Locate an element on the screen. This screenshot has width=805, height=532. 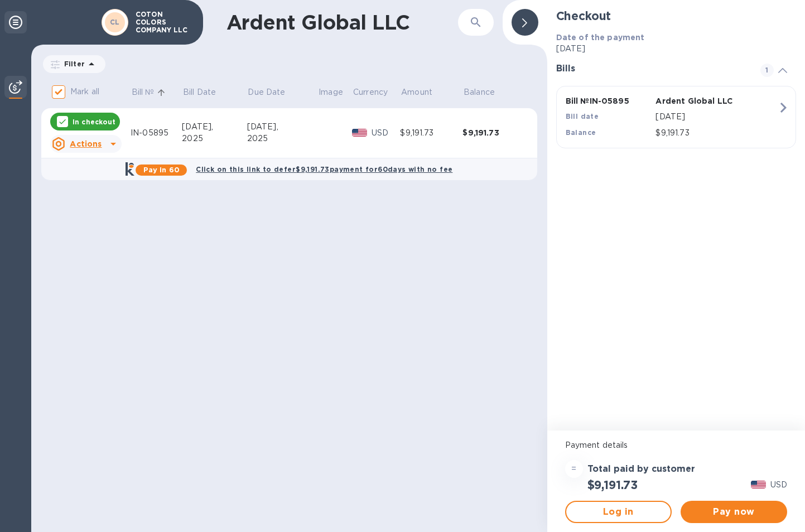
p: Due Date is located at coordinates (266, 92).